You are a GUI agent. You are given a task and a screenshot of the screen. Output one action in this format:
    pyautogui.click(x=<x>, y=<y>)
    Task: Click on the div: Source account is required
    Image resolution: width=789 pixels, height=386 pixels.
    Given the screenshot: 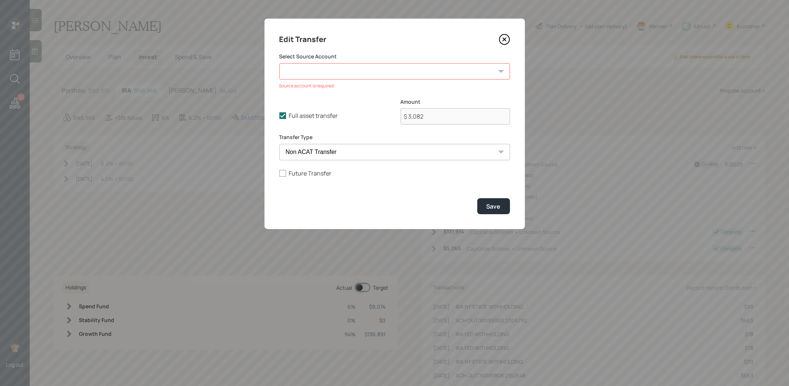 What is the action you would take?
    pyautogui.click(x=395, y=86)
    